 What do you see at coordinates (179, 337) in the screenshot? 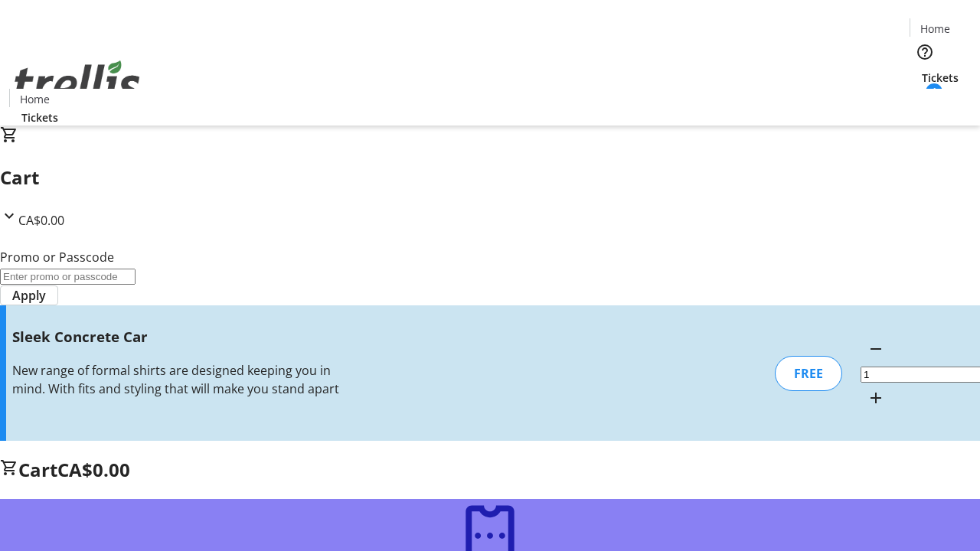
I see `h3: Sleek Concrete Car` at bounding box center [179, 337].